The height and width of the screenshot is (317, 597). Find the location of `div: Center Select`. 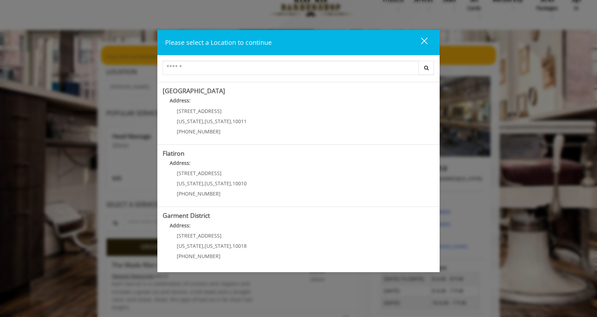

div: Center Select is located at coordinates (298, 69).